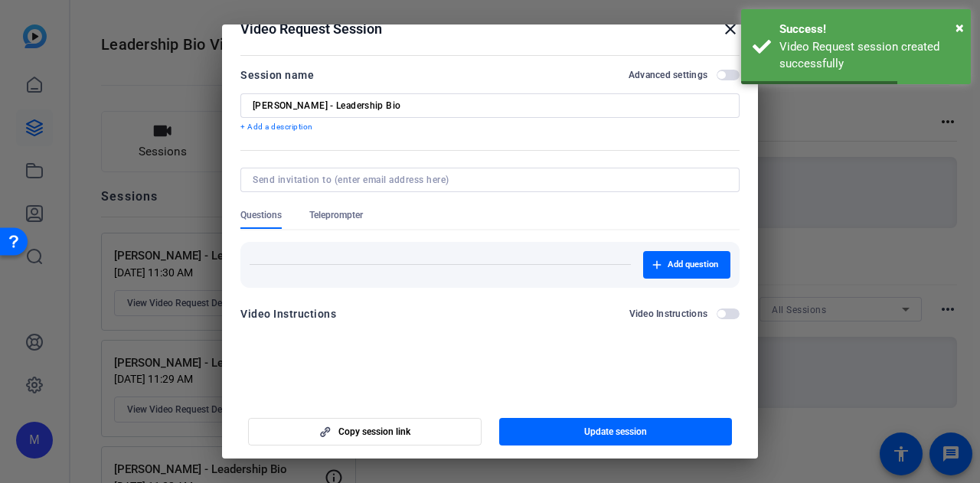  I want to click on p: + Add a description, so click(490, 127).